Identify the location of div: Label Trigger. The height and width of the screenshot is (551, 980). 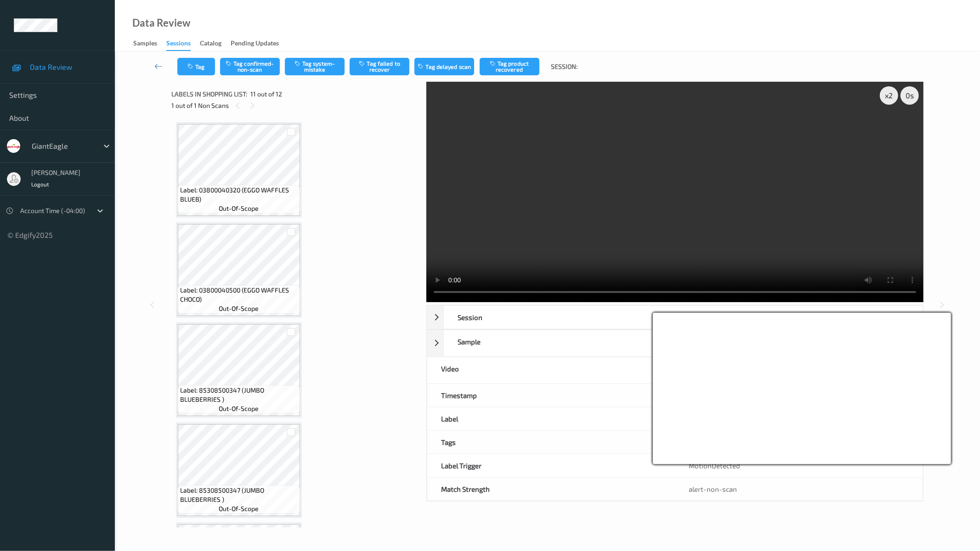
(551, 466).